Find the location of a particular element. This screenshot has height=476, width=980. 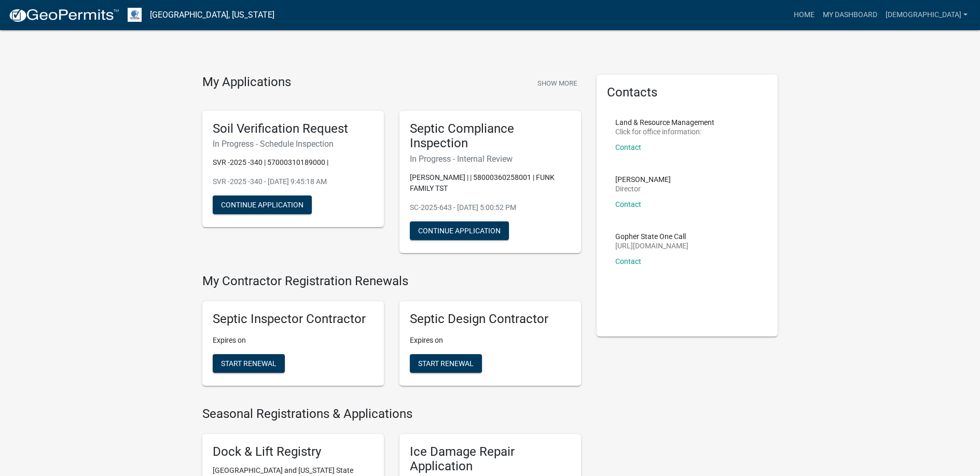

img: Otter Tail County, Minnesota is located at coordinates (134, 14).